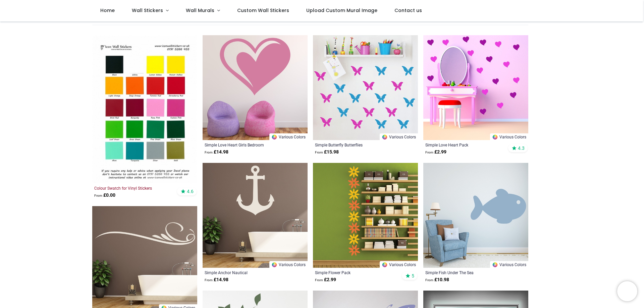 This screenshot has height=308, width=644. Describe the element at coordinates (413, 277) in the screenshot. I see `span: 5` at that location.